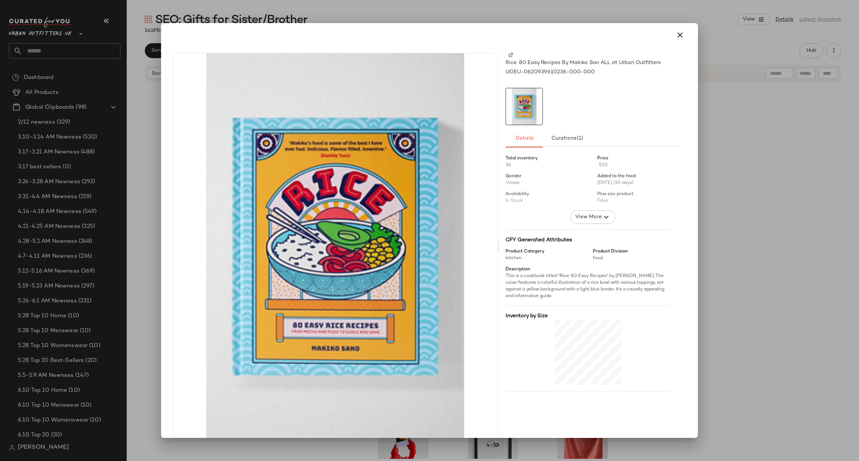 The width and height of the screenshot is (859, 461). I want to click on span: UOEU-0620939610236-000-000, so click(550, 72).